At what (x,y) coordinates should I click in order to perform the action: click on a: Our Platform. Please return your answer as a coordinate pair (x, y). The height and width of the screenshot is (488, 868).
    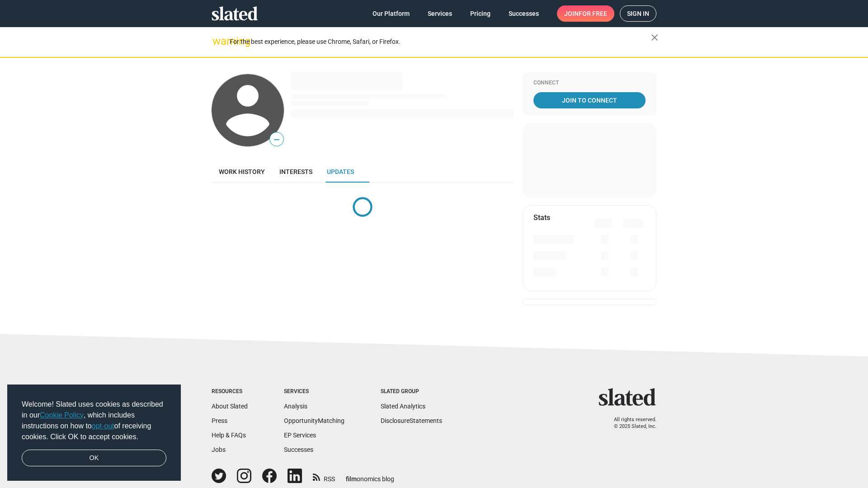
    Looking at the image, I should click on (391, 13).